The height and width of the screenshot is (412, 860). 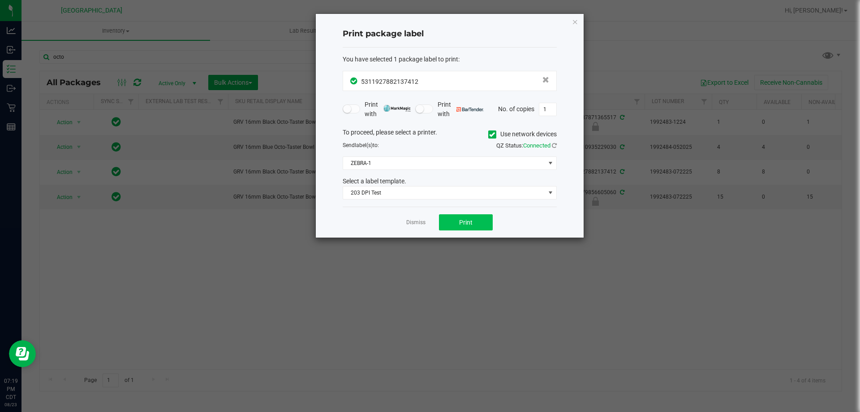 I want to click on span: label(s), so click(x=364, y=145).